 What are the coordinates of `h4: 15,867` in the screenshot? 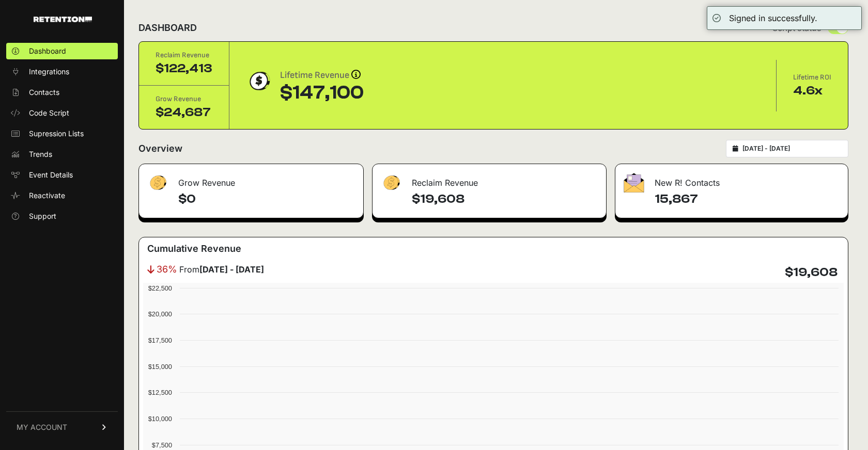 It's located at (747, 200).